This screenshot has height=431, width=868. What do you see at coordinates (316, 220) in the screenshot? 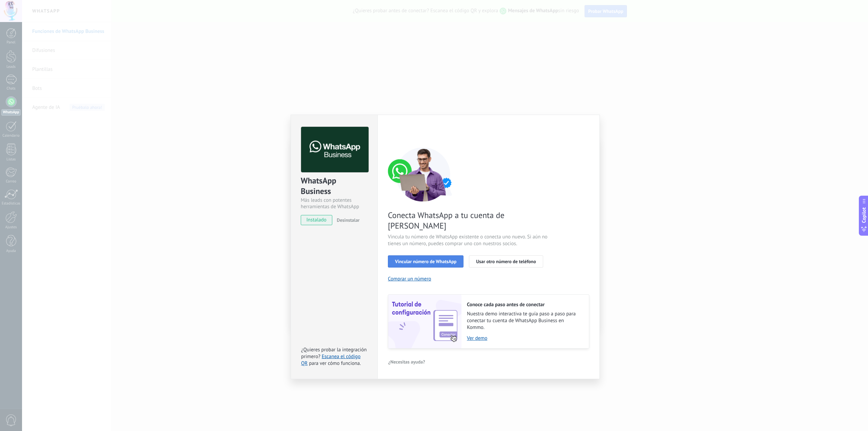
I see `span: instalado` at bounding box center [316, 220].